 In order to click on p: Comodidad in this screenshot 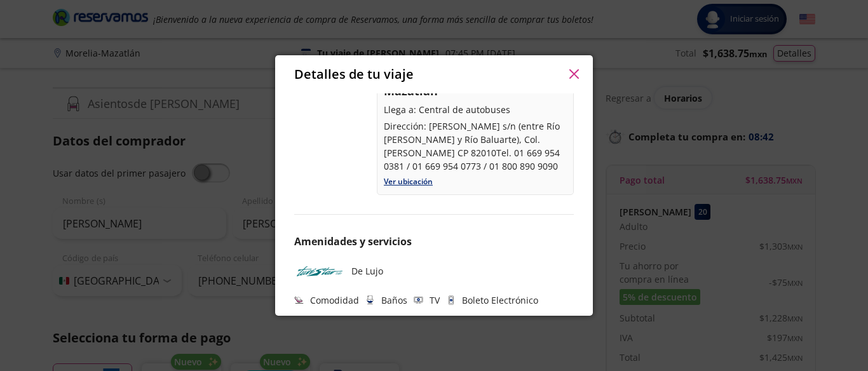, I will do `click(334, 300)`.